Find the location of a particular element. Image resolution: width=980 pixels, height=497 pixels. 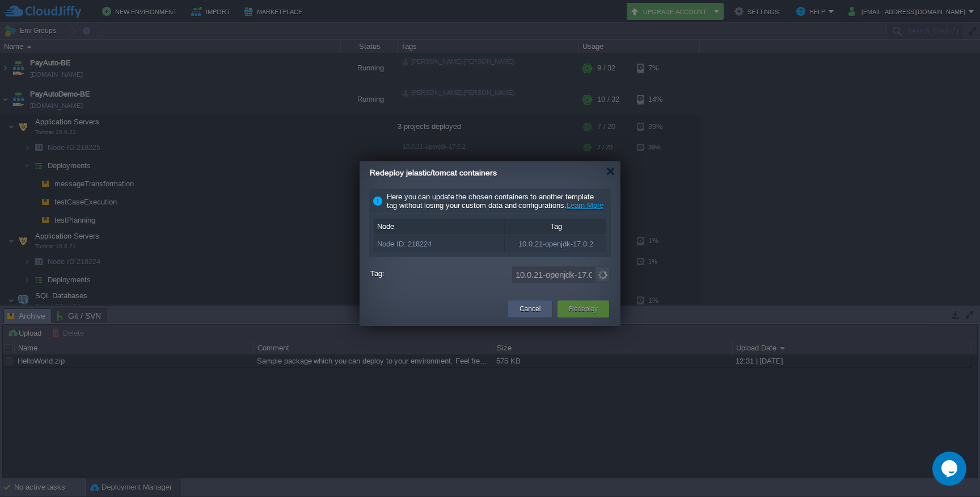

button: Redeploy is located at coordinates (583, 309).